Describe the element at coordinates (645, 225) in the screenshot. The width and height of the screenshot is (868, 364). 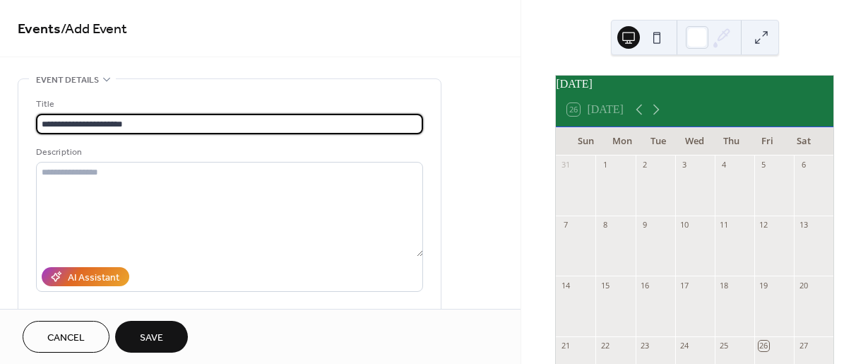
I see `div: 9` at that location.